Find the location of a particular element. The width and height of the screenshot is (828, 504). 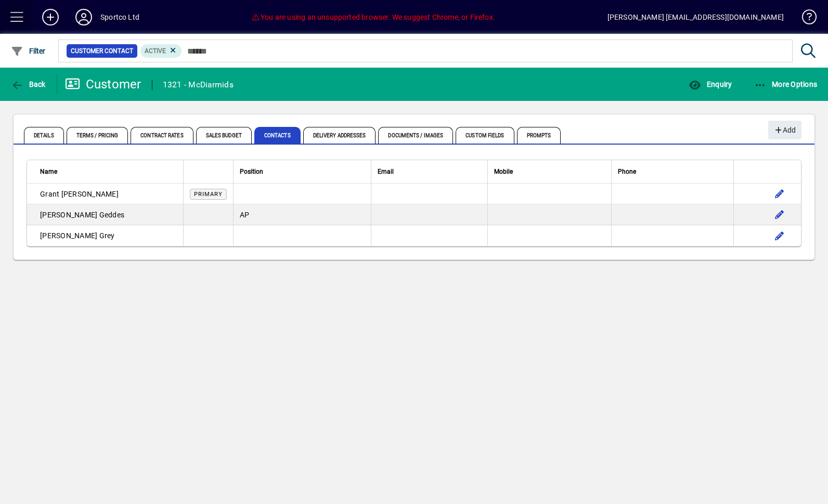

span: Geddes is located at coordinates (112, 215).